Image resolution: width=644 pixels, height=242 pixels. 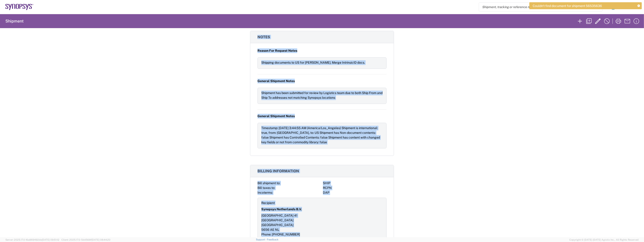 I want to click on span: Billing information, so click(x=278, y=171).